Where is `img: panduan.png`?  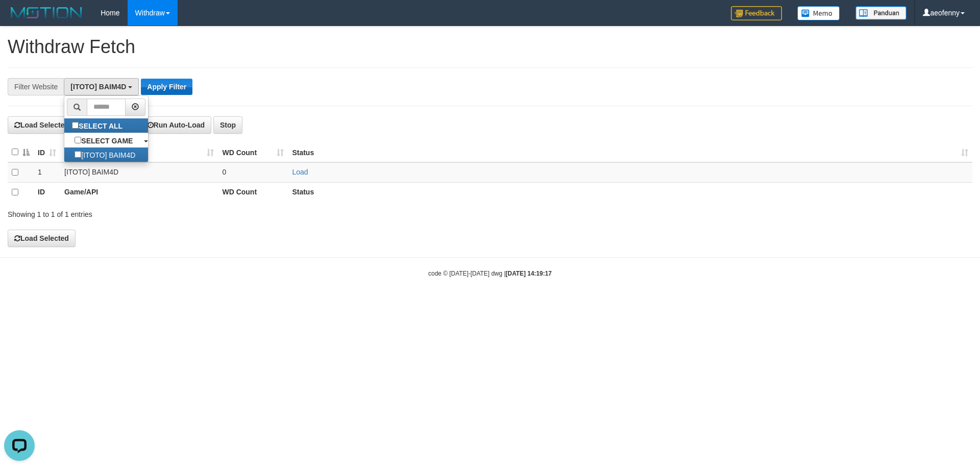 img: panduan.png is located at coordinates (882, 13).